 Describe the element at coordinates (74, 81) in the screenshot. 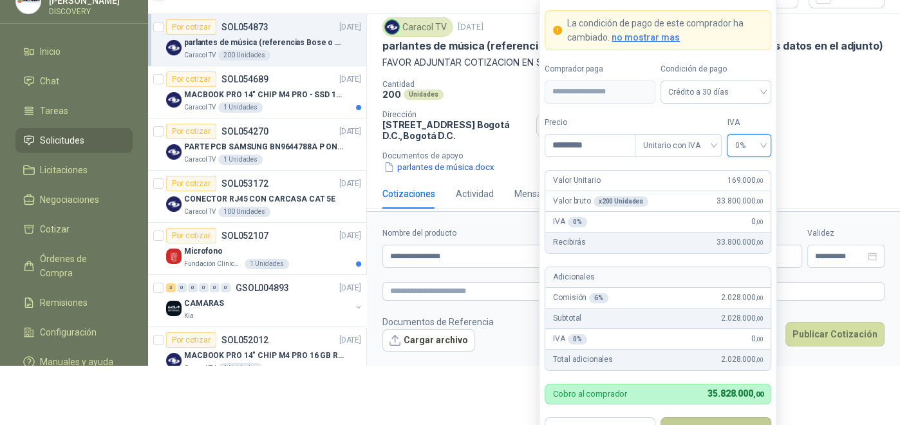

I see `a: Chat` at that location.